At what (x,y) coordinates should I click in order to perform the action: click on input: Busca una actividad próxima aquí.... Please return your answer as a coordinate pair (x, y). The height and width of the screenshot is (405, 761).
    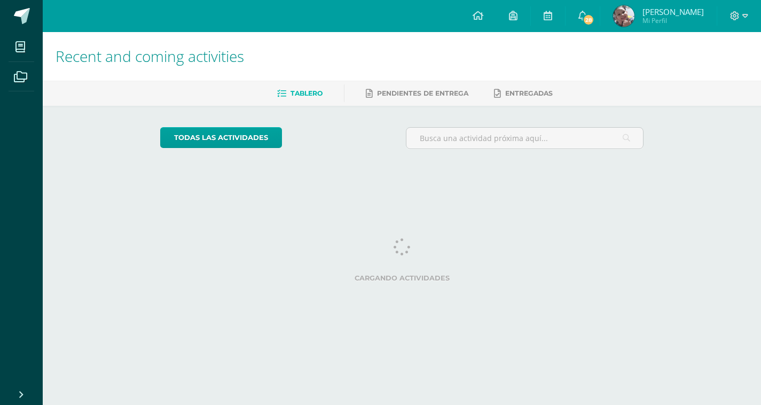
    Looking at the image, I should click on (524, 138).